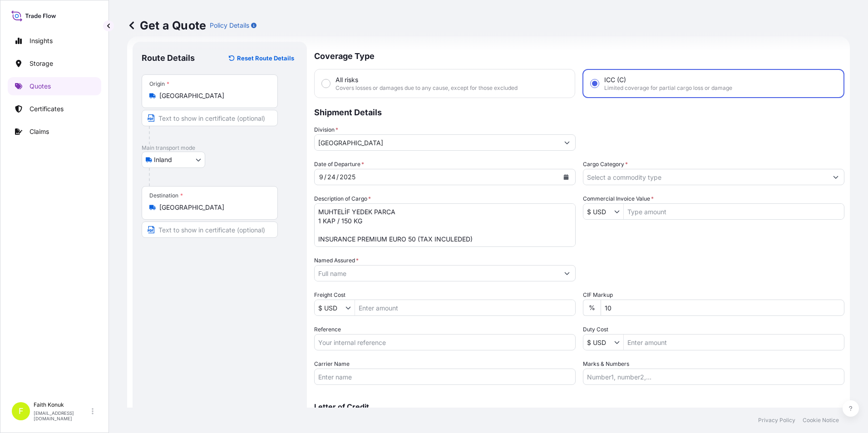  Describe the element at coordinates (42, 64) in the screenshot. I see `p: Storage` at that location.